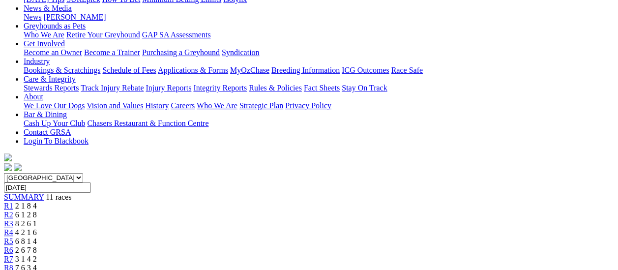  Describe the element at coordinates (364, 88) in the screenshot. I see `a: Stay On Track` at that location.